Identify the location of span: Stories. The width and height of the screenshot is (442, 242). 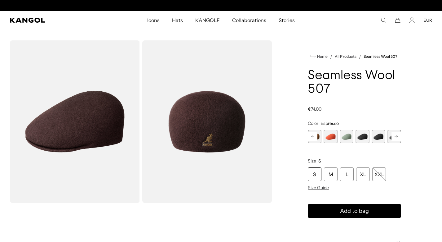
(287, 20).